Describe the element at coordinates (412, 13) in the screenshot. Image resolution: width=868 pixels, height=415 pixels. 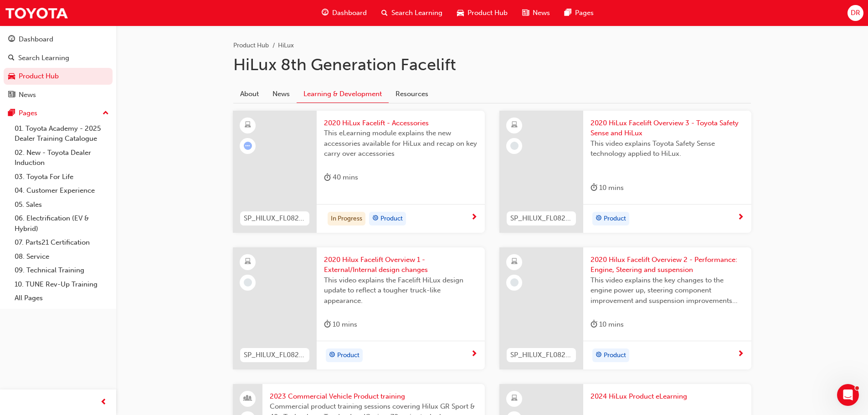
I see `a: search-iconSearch Learning` at that location.